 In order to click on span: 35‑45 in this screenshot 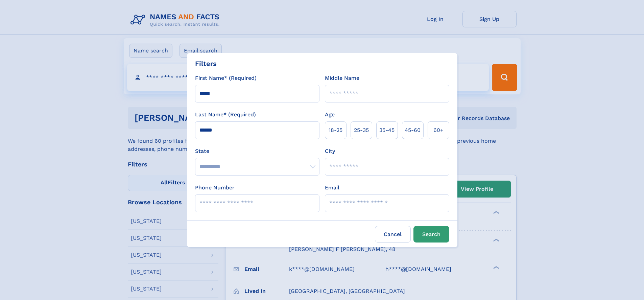, I will do `click(387, 130)`.